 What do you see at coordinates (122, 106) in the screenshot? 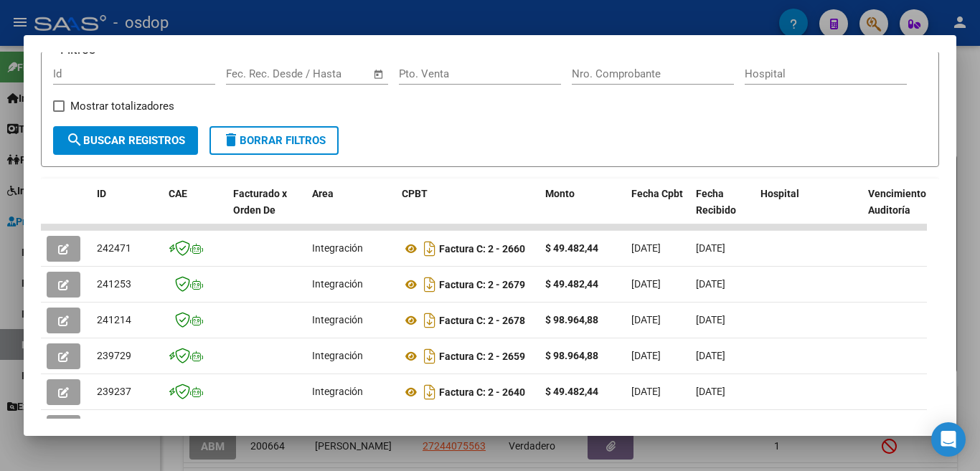
I see `span: Mostrar totalizadores` at bounding box center [122, 106].